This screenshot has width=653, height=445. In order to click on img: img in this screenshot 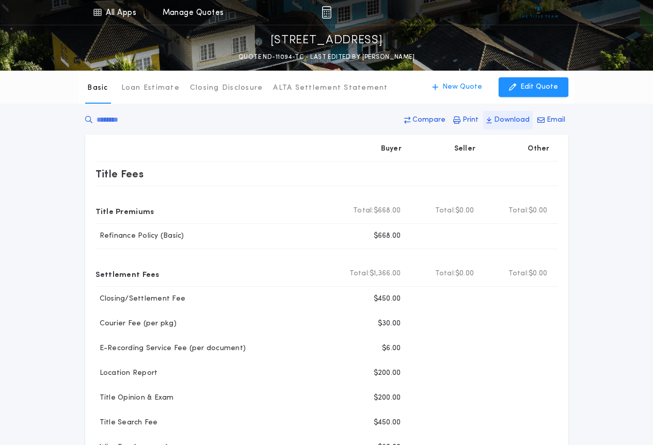, I will do `click(326, 12)`.